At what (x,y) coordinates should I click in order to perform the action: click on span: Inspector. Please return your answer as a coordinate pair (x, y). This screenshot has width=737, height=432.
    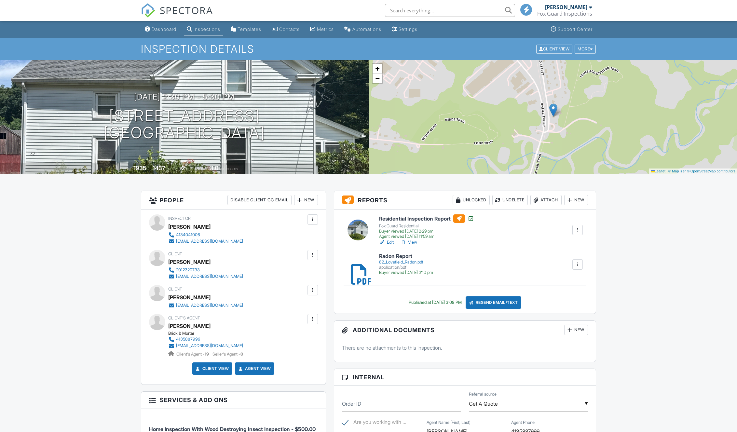
    Looking at the image, I should click on (179, 218).